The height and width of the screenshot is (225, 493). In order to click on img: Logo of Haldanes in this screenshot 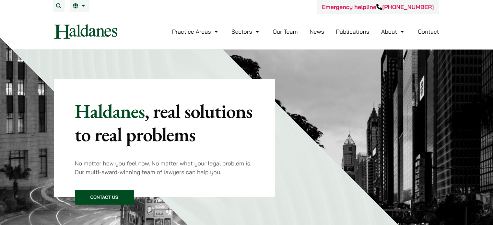, I will do `click(86, 31)`.